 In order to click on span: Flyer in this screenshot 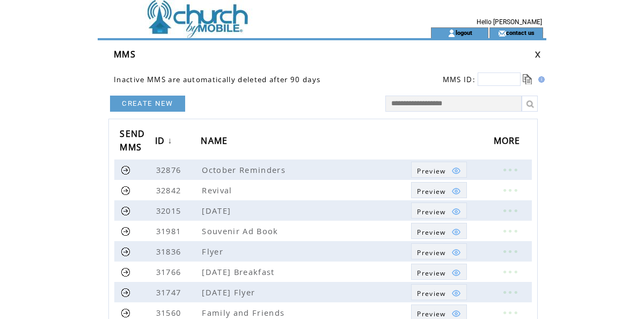, I will do `click(214, 252)`.